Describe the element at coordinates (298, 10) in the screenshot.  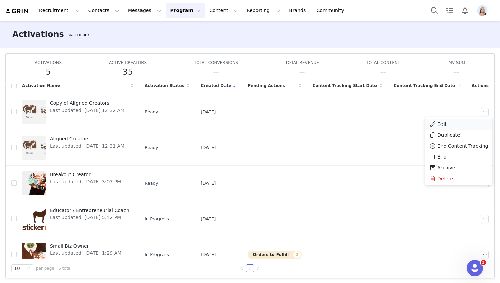
I see `a: Brands` at that location.